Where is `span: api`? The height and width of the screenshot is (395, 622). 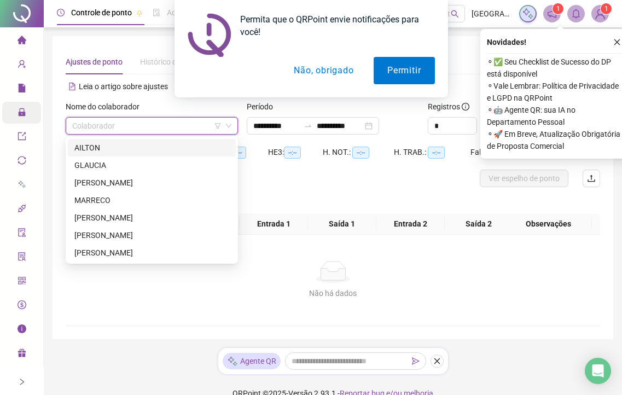
span: api is located at coordinates (22, 210).